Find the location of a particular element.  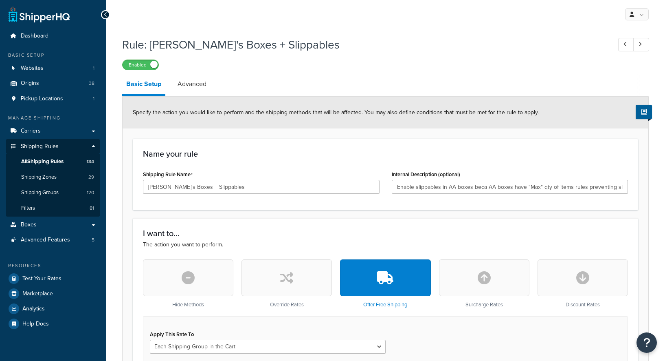

h3: I want to... is located at coordinates (385, 233).